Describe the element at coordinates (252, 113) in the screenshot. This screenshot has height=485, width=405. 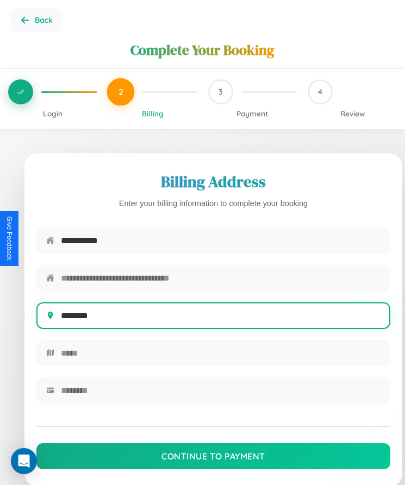
I see `span: Payment` at that location.